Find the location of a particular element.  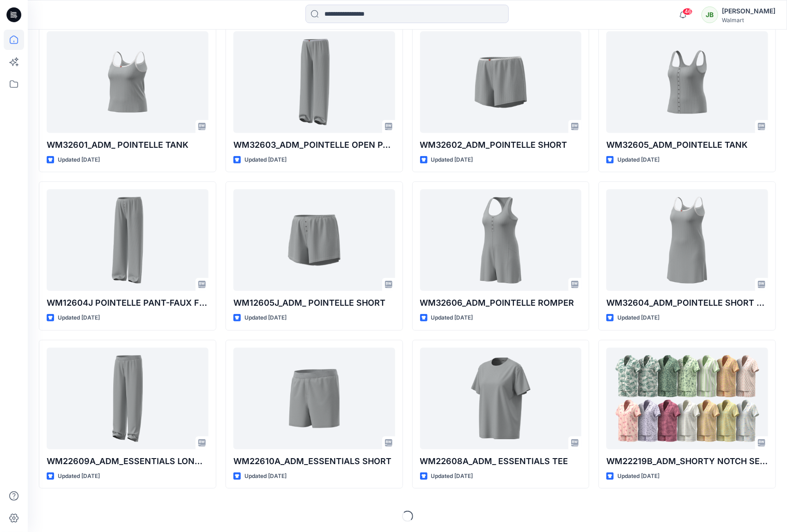

a: WM22608A_ADM_ ESSENTIALS TEE is located at coordinates (501, 398).